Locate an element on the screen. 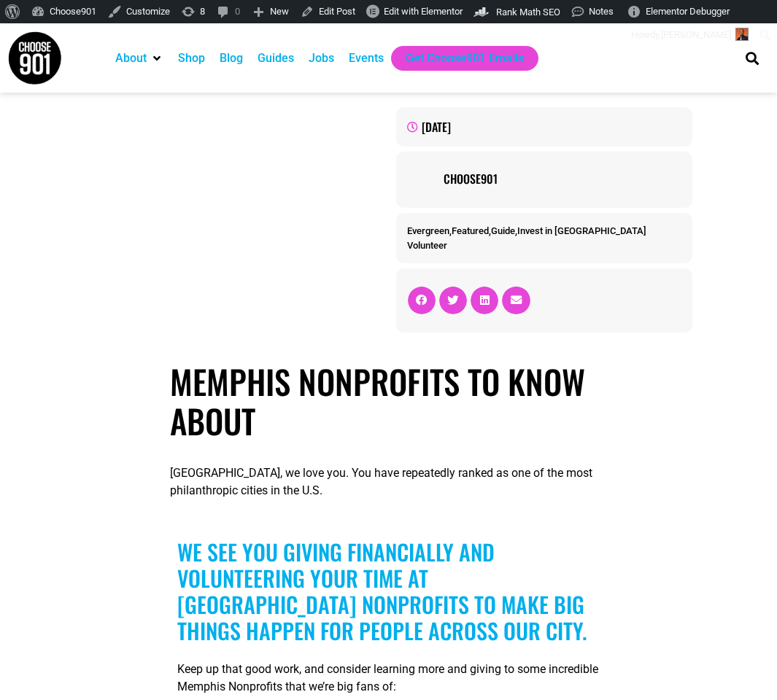 The width and height of the screenshot is (777, 700). span: Edit with Elementor is located at coordinates (423, 11).